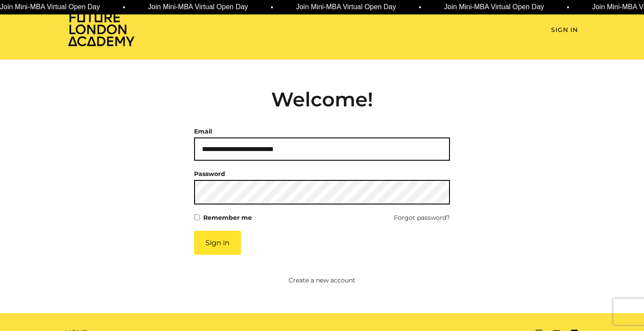 The image size is (644, 331). What do you see at coordinates (227, 218) in the screenshot?
I see `label: Remember me` at bounding box center [227, 218].